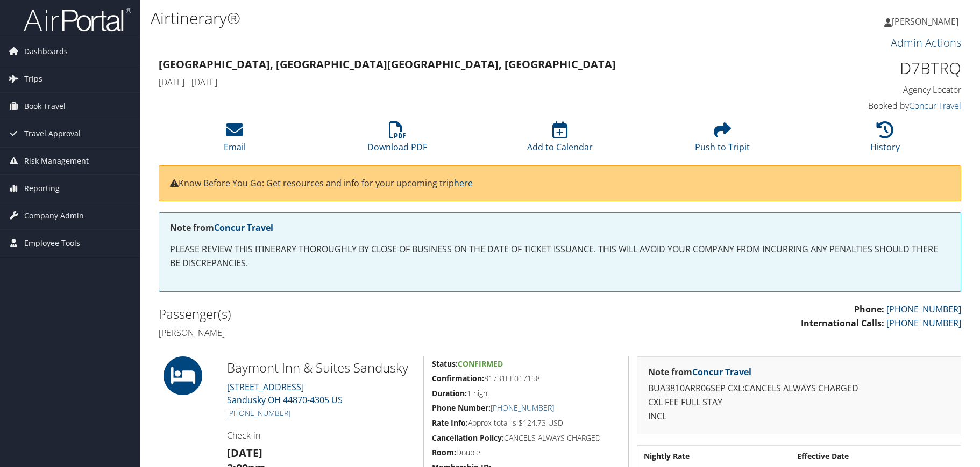 The width and height of the screenshot is (980, 467). Describe the element at coordinates (423, 18) in the screenshot. I see `h1: Airtinerary®` at that location.